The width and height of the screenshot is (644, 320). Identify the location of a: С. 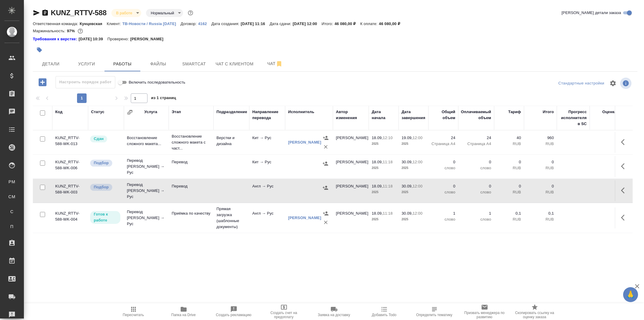
(12, 212).